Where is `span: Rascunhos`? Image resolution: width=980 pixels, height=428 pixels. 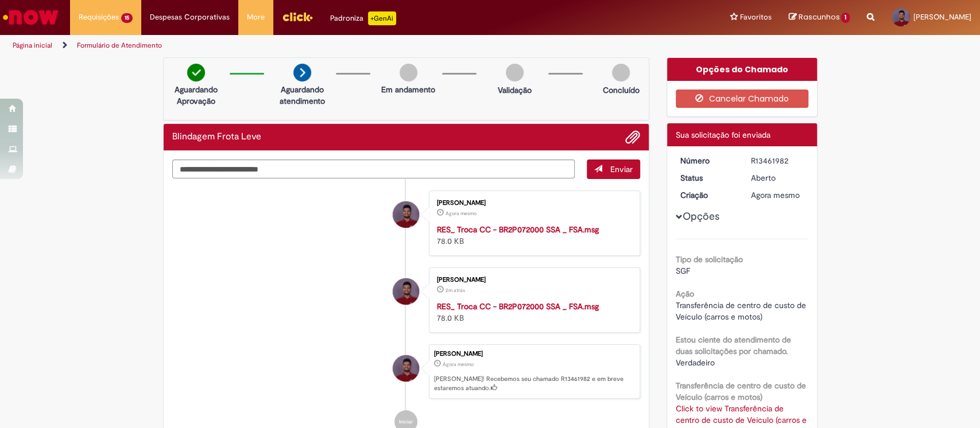
span: Rascunhos is located at coordinates (819, 17).